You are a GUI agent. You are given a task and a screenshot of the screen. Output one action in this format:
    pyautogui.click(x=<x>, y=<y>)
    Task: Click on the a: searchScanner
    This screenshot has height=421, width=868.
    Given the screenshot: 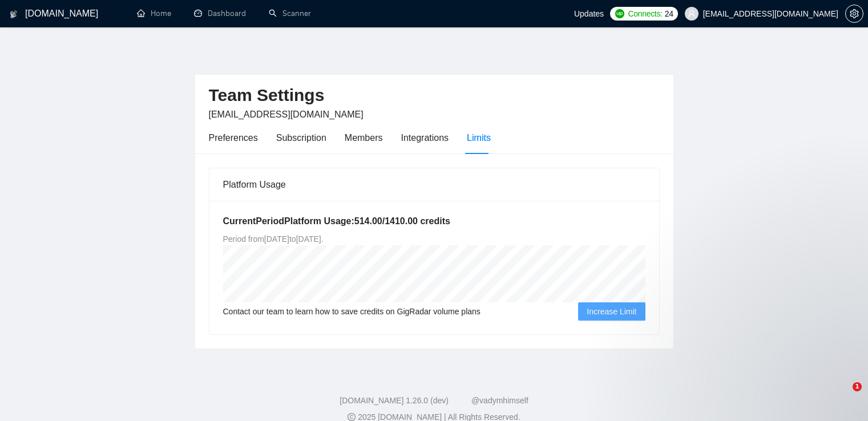 What is the action you would take?
    pyautogui.click(x=290, y=13)
    